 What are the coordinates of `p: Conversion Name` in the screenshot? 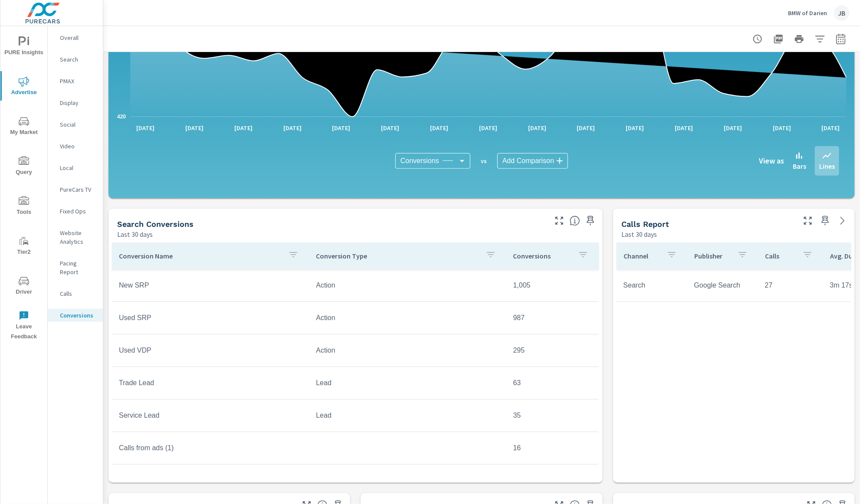 It's located at (200, 256).